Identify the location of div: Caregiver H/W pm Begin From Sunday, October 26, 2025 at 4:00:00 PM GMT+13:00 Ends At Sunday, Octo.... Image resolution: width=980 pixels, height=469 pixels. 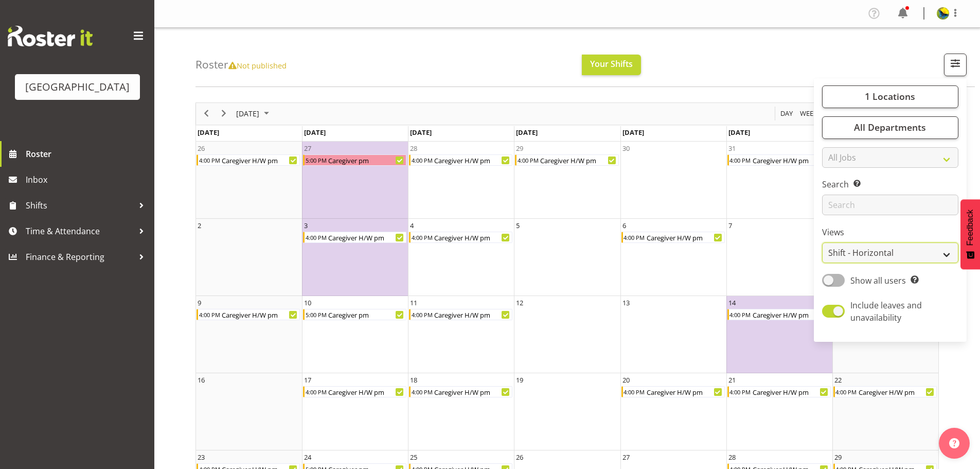
(248, 160).